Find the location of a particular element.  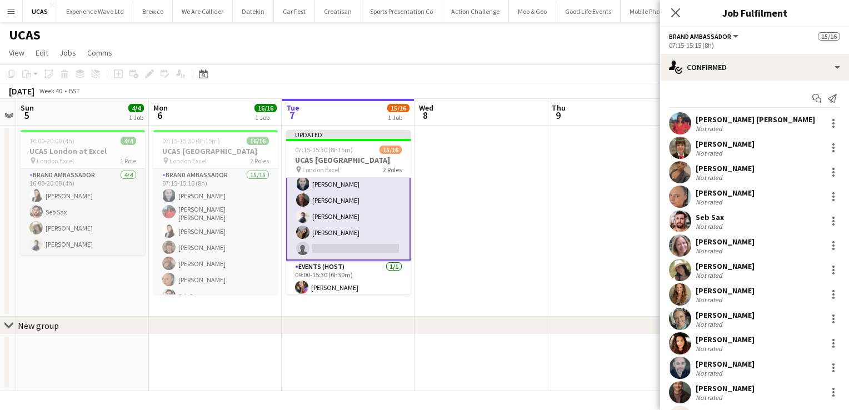

button: Sports Presentation Co is located at coordinates (402, 11).